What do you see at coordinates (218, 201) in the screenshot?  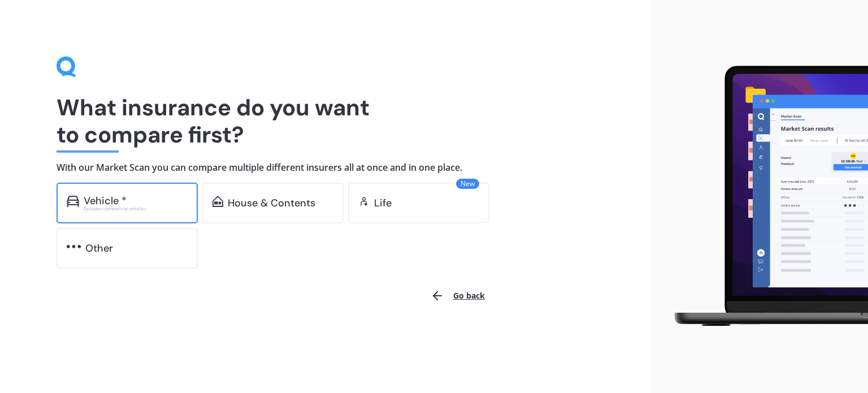 I see `img: home-and-contents.b802091223b8502ef2dd.svg` at bounding box center [218, 201].